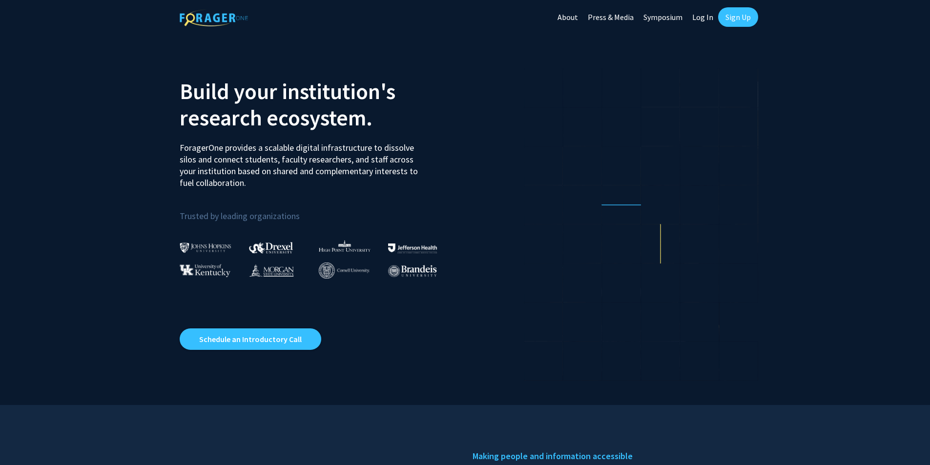  What do you see at coordinates (206, 248) in the screenshot?
I see `img: Johns Hopkins University` at bounding box center [206, 248].